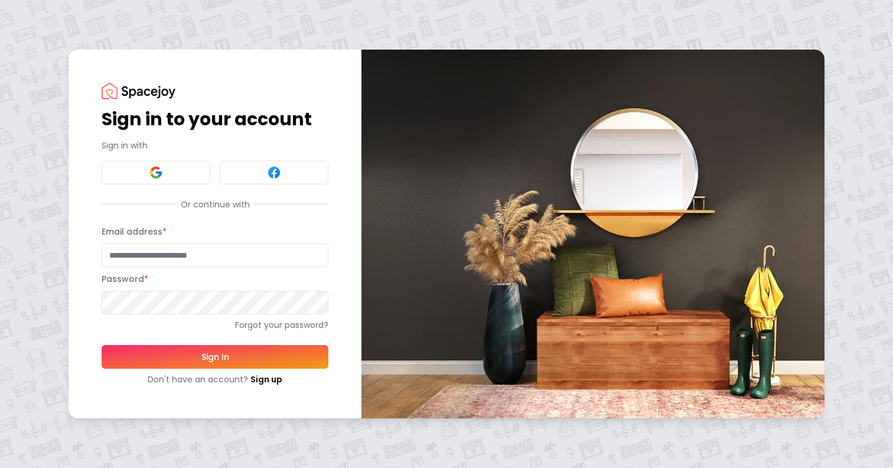 Image resolution: width=893 pixels, height=468 pixels. I want to click on button: Sign In, so click(215, 357).